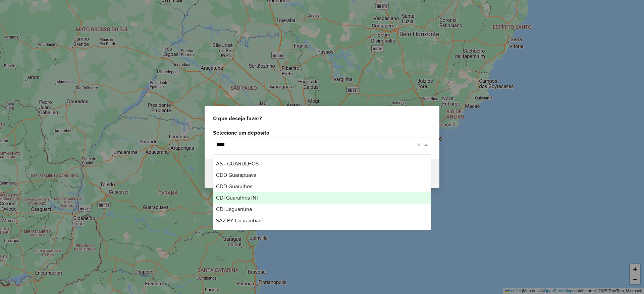  Describe the element at coordinates (322, 192) in the screenshot. I see `ng-dropdown-panel: Options list` at that location.